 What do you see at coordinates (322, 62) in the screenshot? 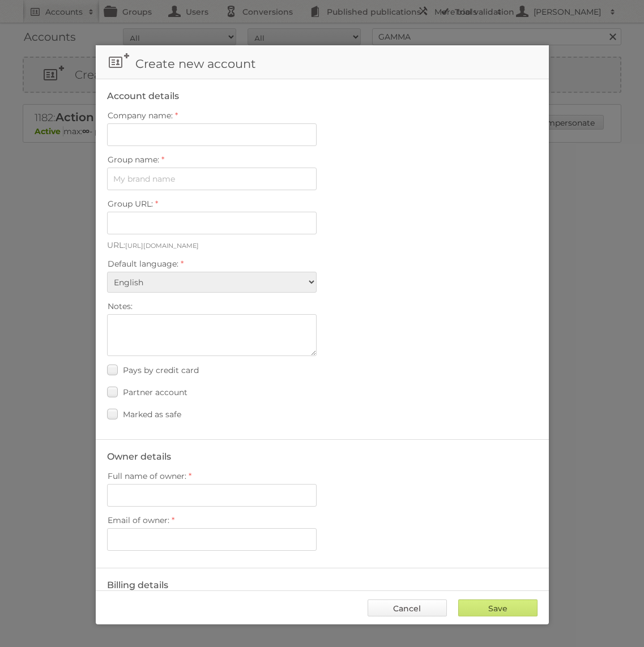
I see `h1: Create new account` at bounding box center [322, 62].